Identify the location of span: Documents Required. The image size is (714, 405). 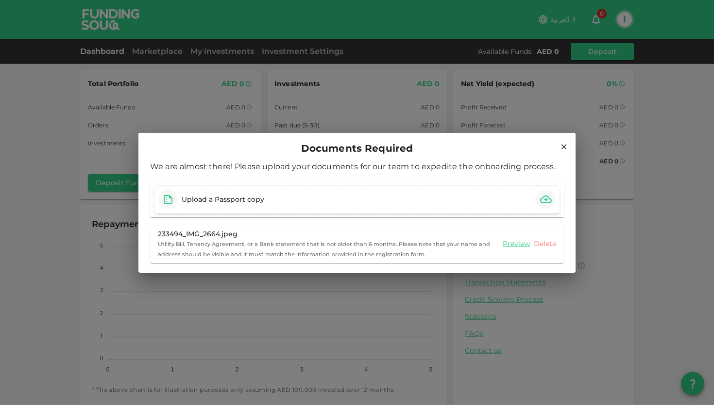
(357, 148).